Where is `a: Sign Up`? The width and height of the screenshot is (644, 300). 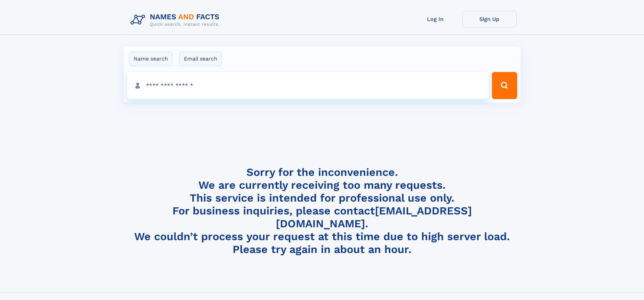
a: Sign Up is located at coordinates (489, 19).